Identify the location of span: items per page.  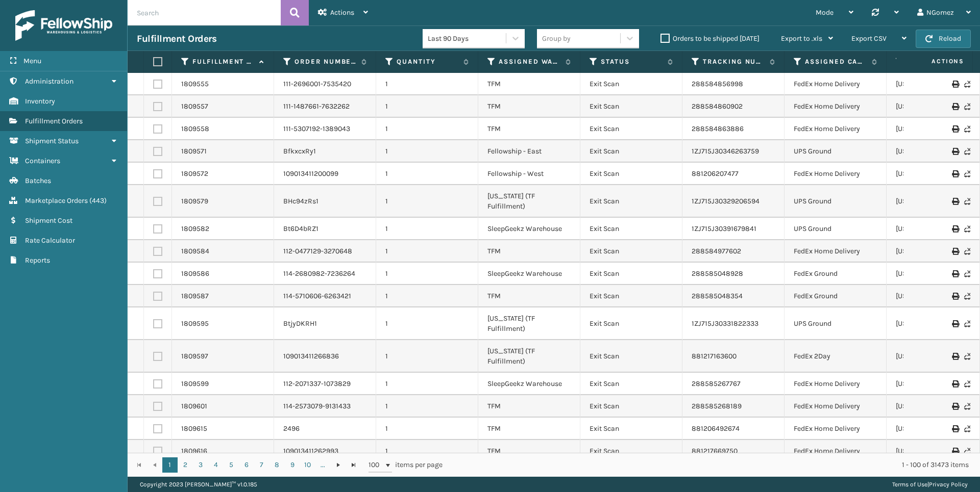
(406, 465).